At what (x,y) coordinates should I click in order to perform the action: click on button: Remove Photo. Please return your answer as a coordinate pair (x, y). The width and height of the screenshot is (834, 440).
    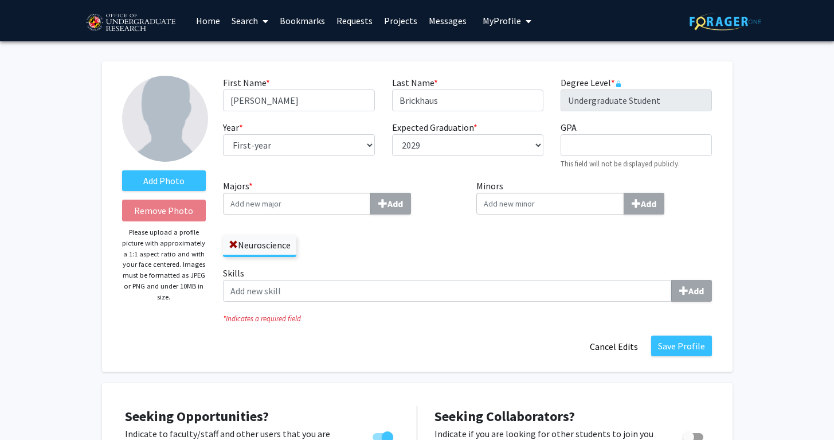
    Looking at the image, I should click on (164, 210).